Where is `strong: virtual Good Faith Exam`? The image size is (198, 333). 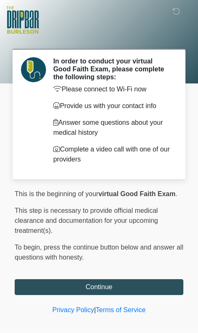 strong: virtual Good Faith Exam is located at coordinates (137, 194).